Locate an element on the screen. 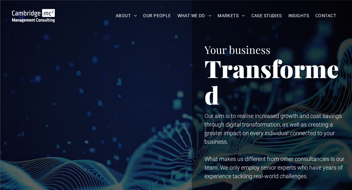  span: What makes us different from other consultancies is our team. We only employ senior experts who h... is located at coordinates (274, 167).